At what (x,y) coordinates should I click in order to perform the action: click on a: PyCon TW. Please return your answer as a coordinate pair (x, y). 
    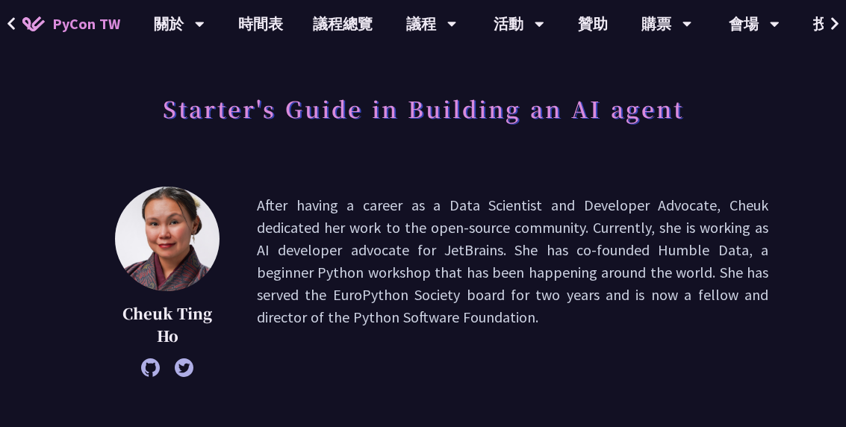
    Looking at the image, I should click on (71, 24).